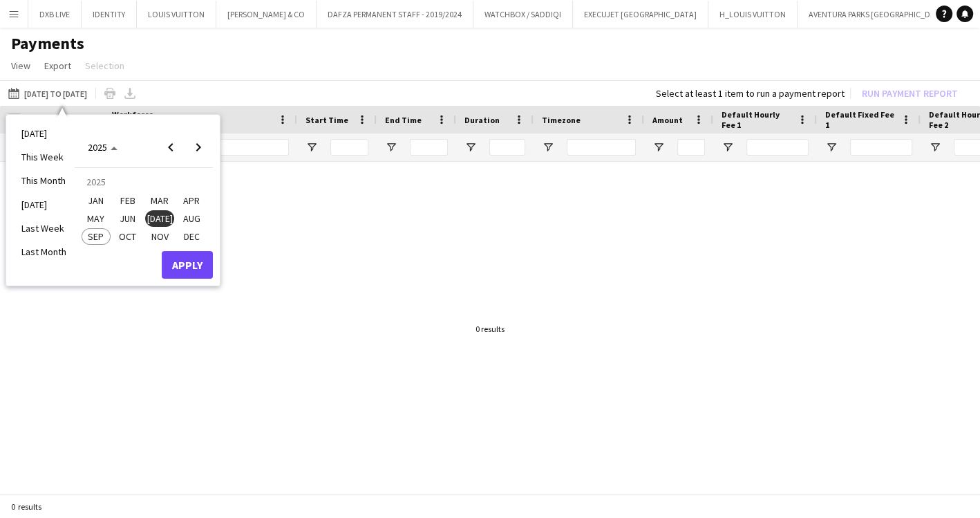 Image resolution: width=980 pixels, height=518 pixels. I want to click on span: Timezone, so click(562, 120).